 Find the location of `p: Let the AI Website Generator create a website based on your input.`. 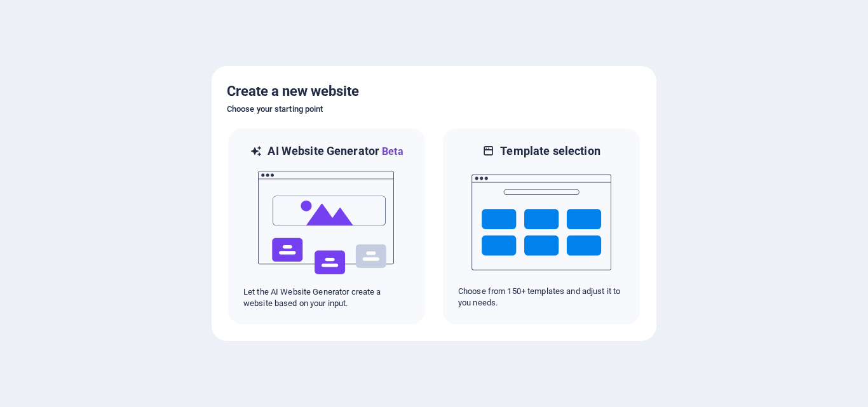

p: Let the AI Website Generator create a website based on your input. is located at coordinates (326, 297).